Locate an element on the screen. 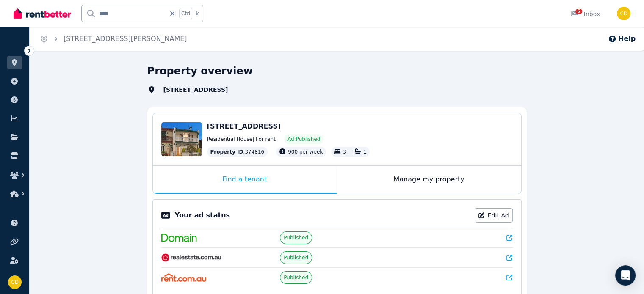 This screenshot has width=644, height=294. div: Manage my property is located at coordinates (429, 180).